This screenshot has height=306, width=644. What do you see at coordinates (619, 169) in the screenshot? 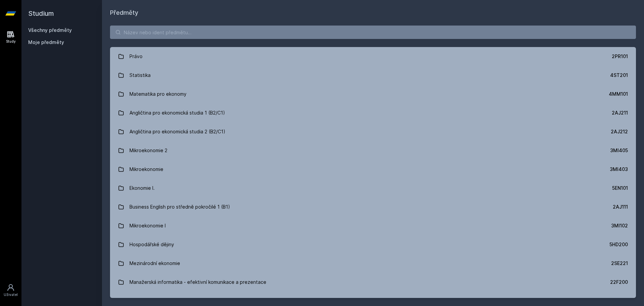
I see `div: 3MI403` at bounding box center [619, 169].